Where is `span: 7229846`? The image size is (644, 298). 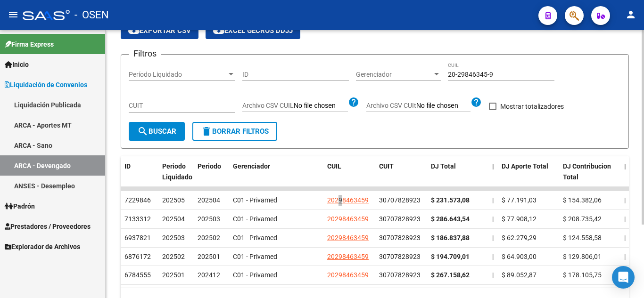
span: 7229846 is located at coordinates (138, 200).